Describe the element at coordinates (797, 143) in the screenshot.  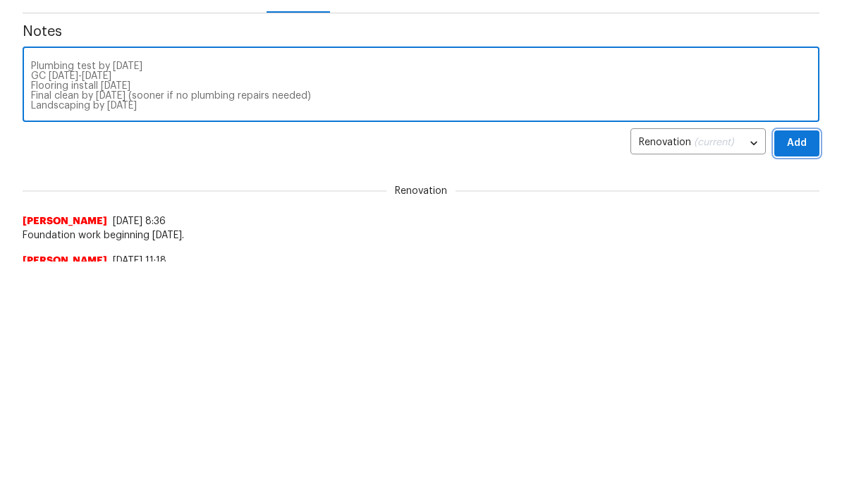
I see `button: Add` at that location.